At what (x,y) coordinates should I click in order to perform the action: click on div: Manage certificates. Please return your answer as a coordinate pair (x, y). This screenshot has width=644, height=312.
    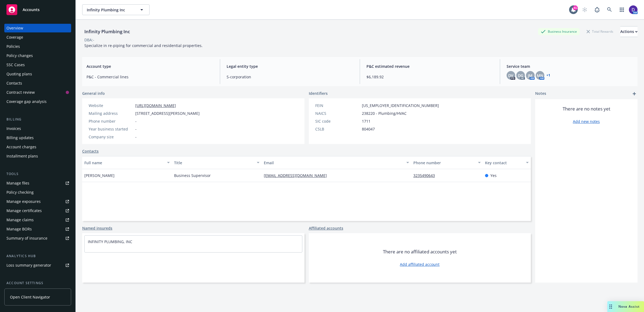
    Looking at the image, I should click on (24, 211).